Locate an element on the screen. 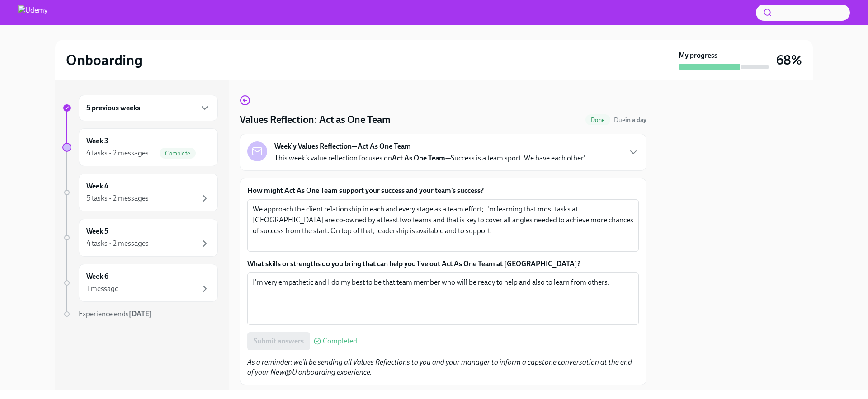 Image resolution: width=868 pixels, height=399 pixels. label: How might Act As One Team support your success and your team’s success? is located at coordinates (443, 191).